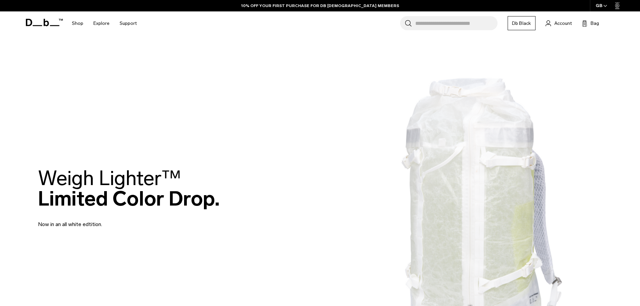  What do you see at coordinates (119, 220) in the screenshot?
I see `p: Now in an all white edtition.` at bounding box center [119, 220].